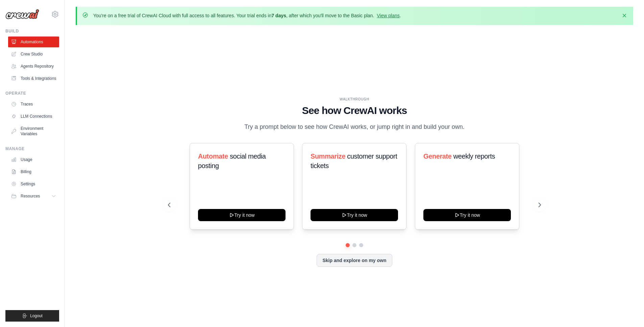  What do you see at coordinates (30, 196) in the screenshot?
I see `span: Resources` at bounding box center [30, 196].